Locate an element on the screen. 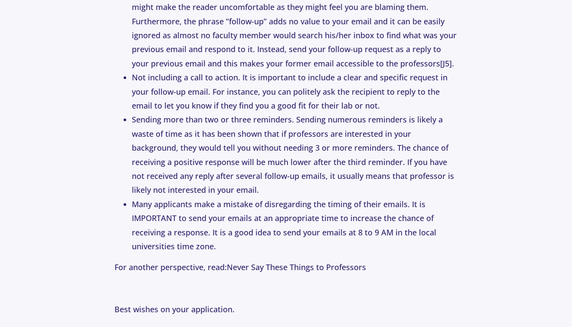 The image size is (572, 327). li: Not including a call to action. It is important to include a clear and specific request in your f... is located at coordinates (294, 91).